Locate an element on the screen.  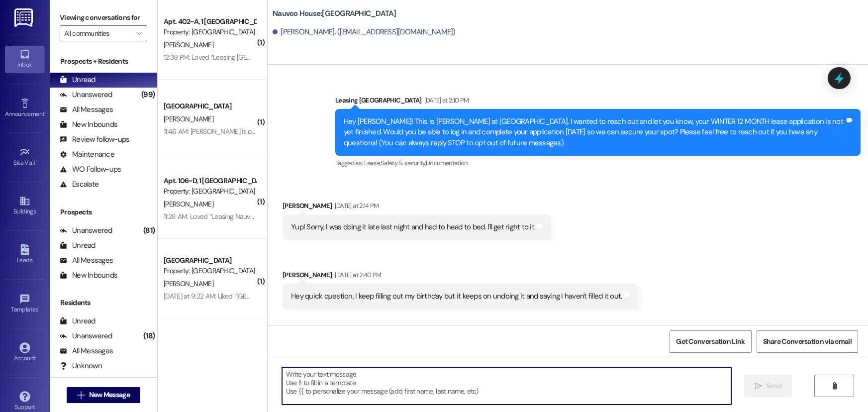
span: Send is located at coordinates (774, 385).